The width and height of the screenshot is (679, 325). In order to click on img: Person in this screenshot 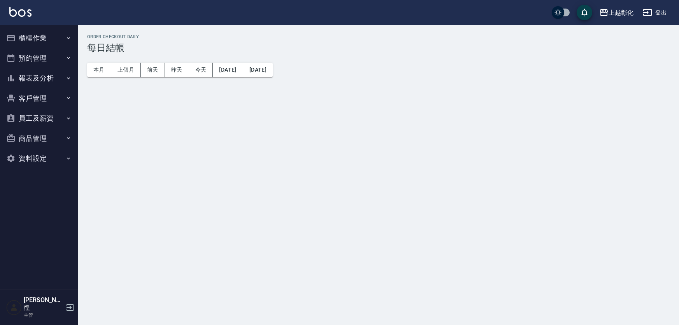, I will do `click(14, 307)`.